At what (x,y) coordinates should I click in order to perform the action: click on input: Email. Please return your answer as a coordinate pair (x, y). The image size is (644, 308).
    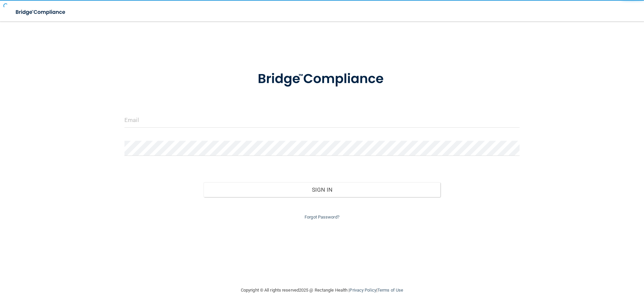
    Looking at the image, I should click on (322, 120).